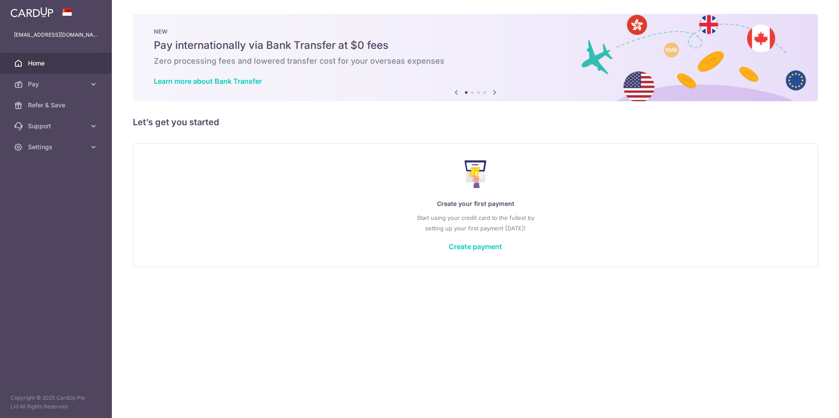 The width and height of the screenshot is (839, 418). What do you see at coordinates (57, 84) in the screenshot?
I see `span: Pay` at bounding box center [57, 84].